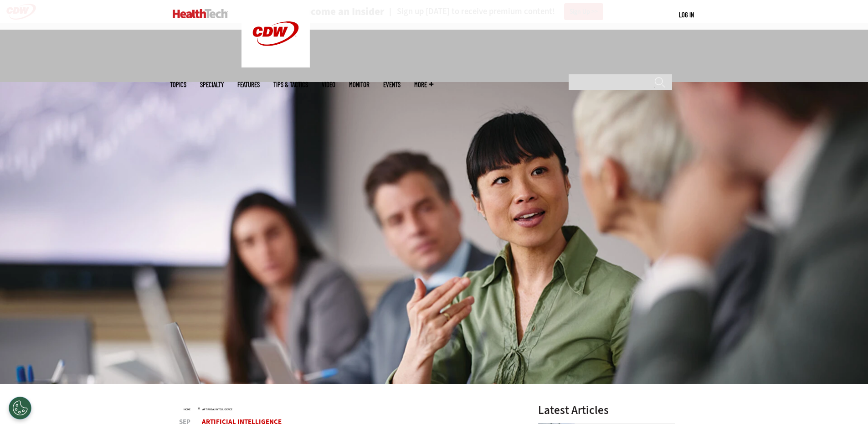 The width and height of the screenshot is (868, 424). I want to click on a: Features, so click(249, 84).